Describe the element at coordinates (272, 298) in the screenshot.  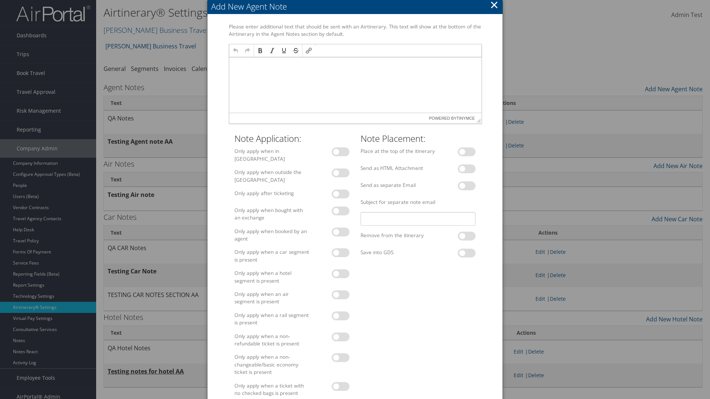
I see `label: Only apply when an air segment is present` at that location.